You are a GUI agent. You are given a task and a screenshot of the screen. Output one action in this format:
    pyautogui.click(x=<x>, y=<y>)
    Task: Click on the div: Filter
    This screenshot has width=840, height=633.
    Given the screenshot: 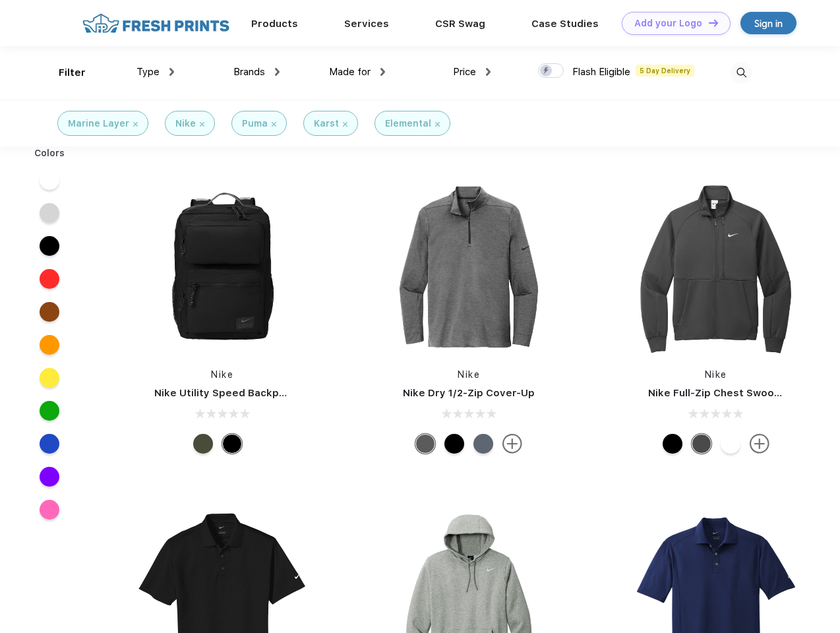 What is the action you would take?
    pyautogui.click(x=72, y=73)
    